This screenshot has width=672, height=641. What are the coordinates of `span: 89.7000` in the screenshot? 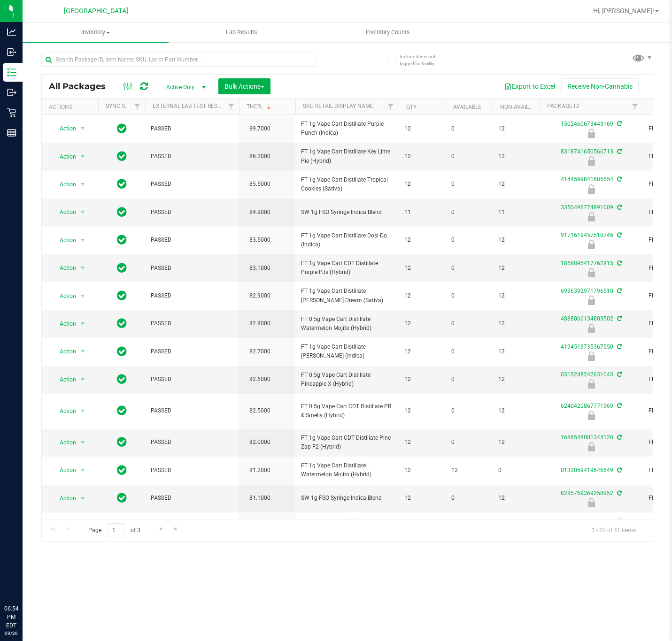 It's located at (260, 129).